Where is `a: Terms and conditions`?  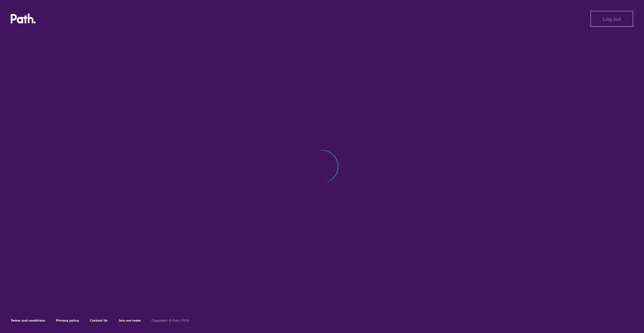 a: Terms and conditions is located at coordinates (28, 320).